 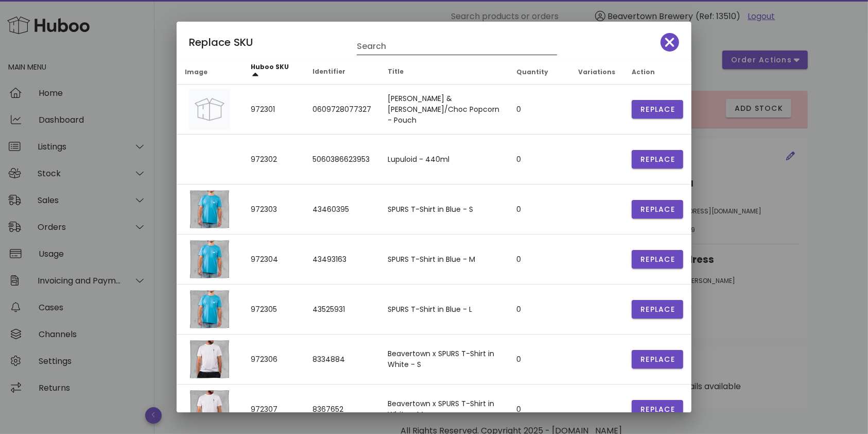 I want to click on span: Quantity, so click(x=532, y=72).